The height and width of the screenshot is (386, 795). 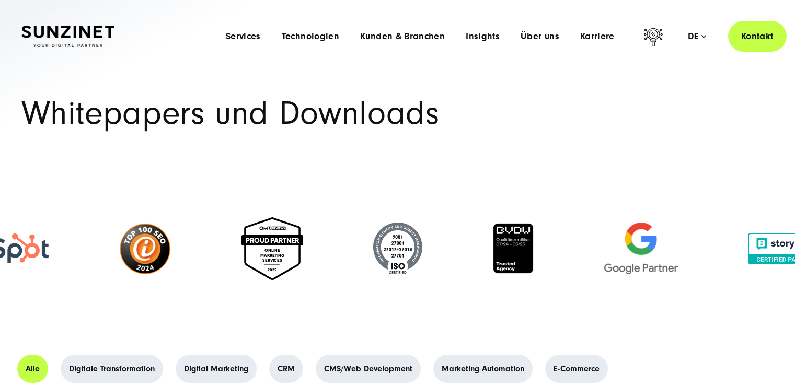 I want to click on img: Google Partner Agentur - Digitalagentur für Digital Marketing und Strategie SUNZINET, so click(x=641, y=248).